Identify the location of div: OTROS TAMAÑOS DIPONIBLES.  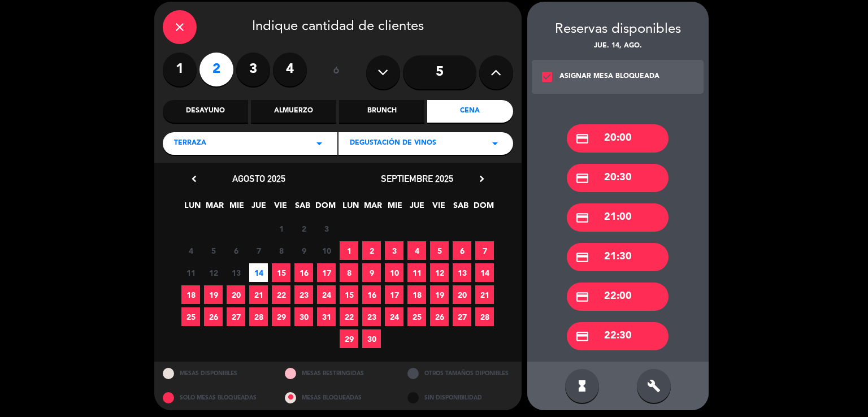
(460, 374).